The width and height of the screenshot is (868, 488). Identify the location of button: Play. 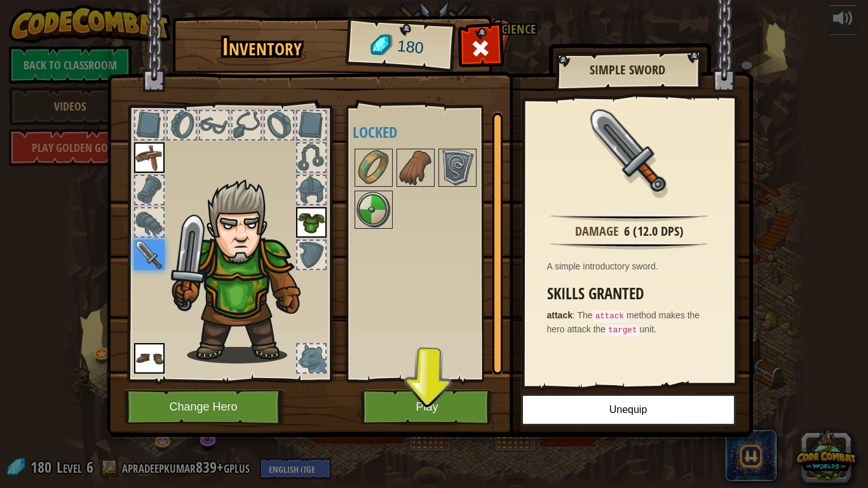
(427, 407).